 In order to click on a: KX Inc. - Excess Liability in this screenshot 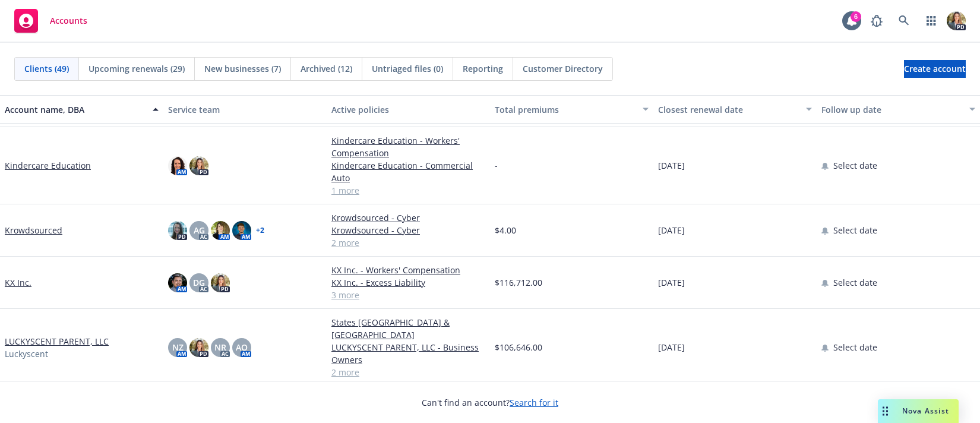, I will do `click(408, 282)`.